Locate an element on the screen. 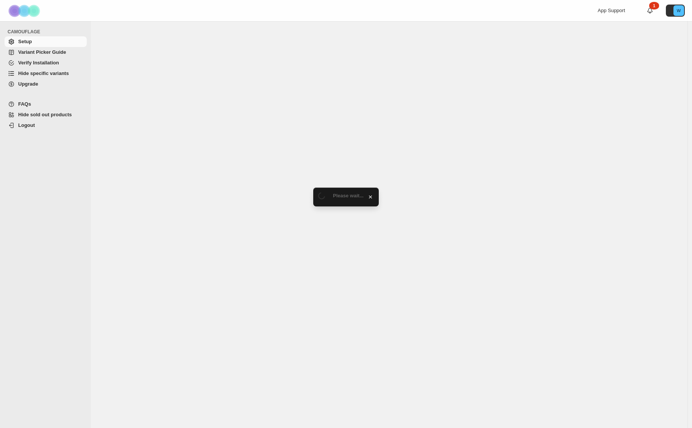 This screenshot has height=428, width=692. a: Logout is located at coordinates (45, 125).